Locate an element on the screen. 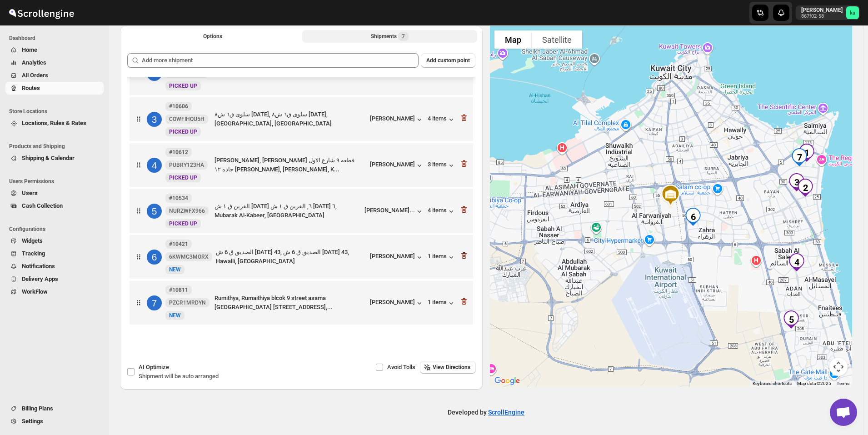  img: Google is located at coordinates (507, 381).